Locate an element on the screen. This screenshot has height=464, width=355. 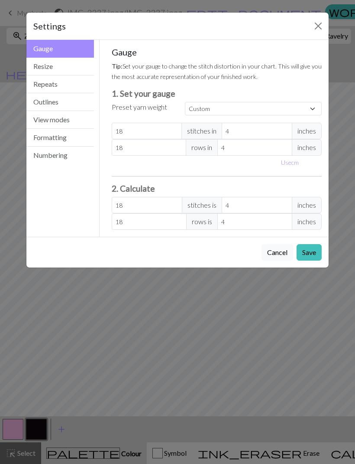
small: Set your gauge to change the stitch distortion in your chart. This will give you the most accurat... is located at coordinates (217, 71).